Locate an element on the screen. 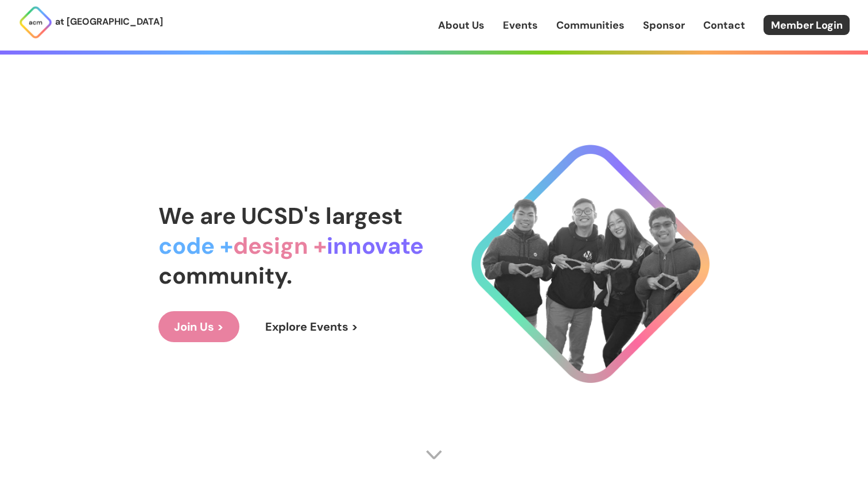  a: Join Us > is located at coordinates (198, 327).